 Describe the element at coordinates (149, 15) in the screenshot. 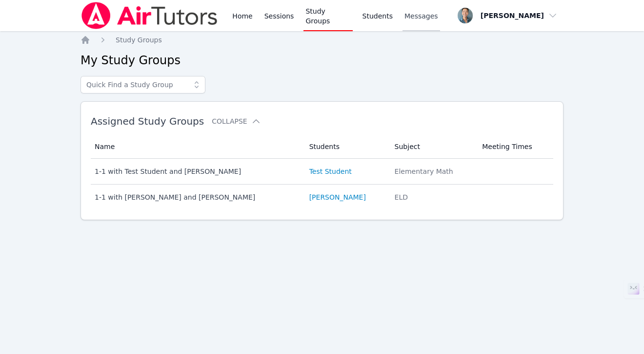

I see `img: Air Tutors` at that location.